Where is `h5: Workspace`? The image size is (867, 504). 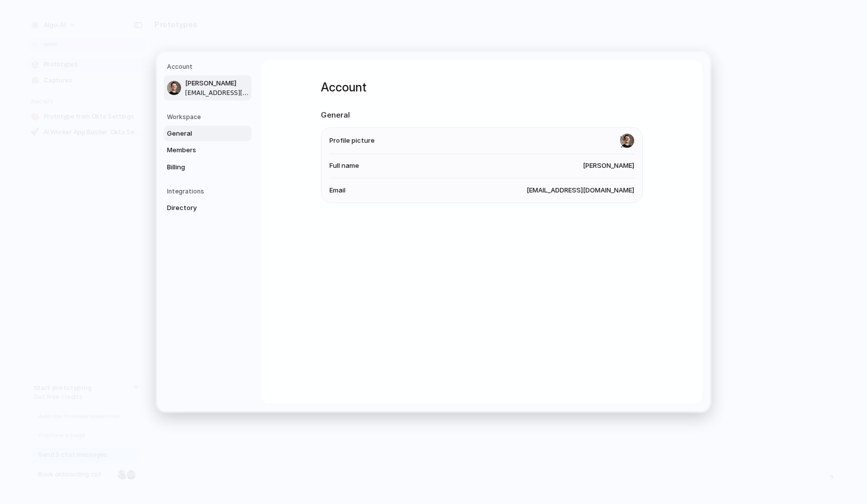
h5: Workspace is located at coordinates (210, 116).